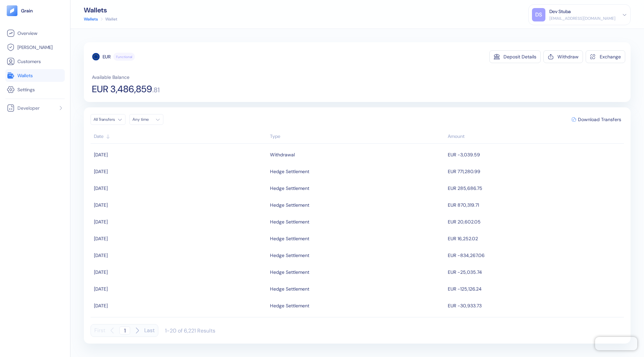 This screenshot has height=357, width=644. I want to click on div: Wallets, so click(100, 10).